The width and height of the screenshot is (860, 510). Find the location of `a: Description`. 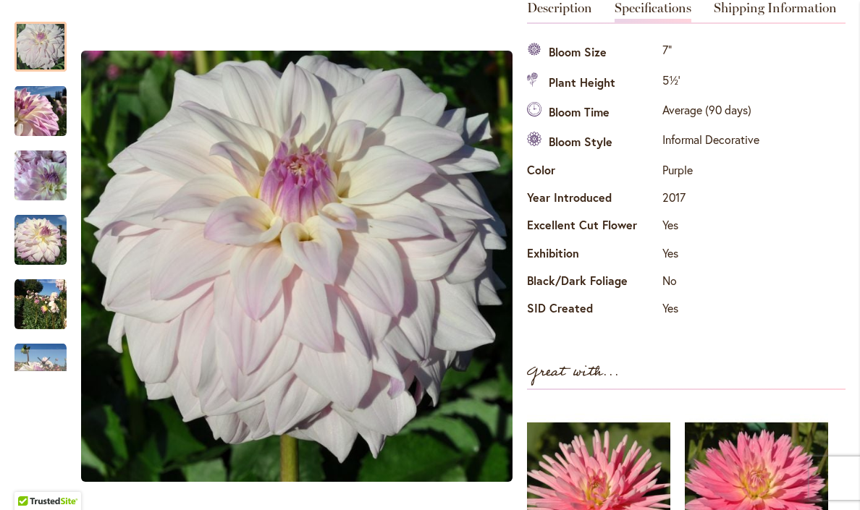

a: Description is located at coordinates (559, 12).